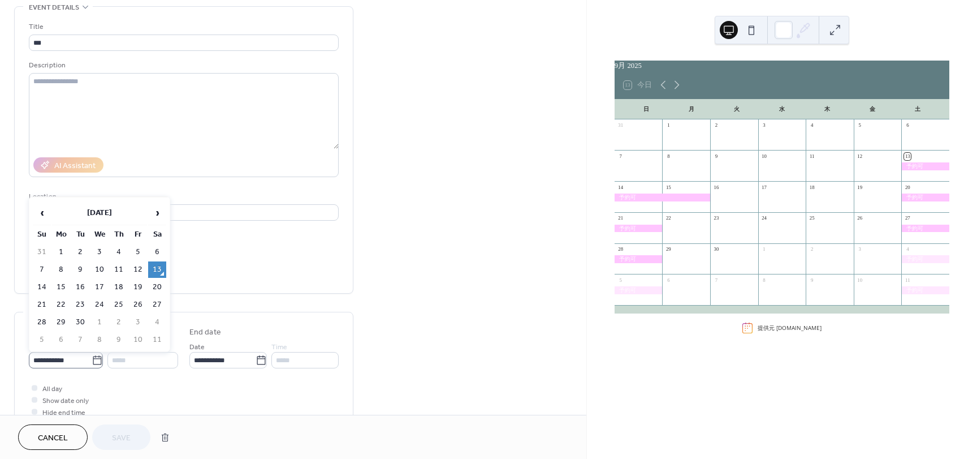  What do you see at coordinates (80, 287) in the screenshot?
I see `td: 16` at bounding box center [80, 287].